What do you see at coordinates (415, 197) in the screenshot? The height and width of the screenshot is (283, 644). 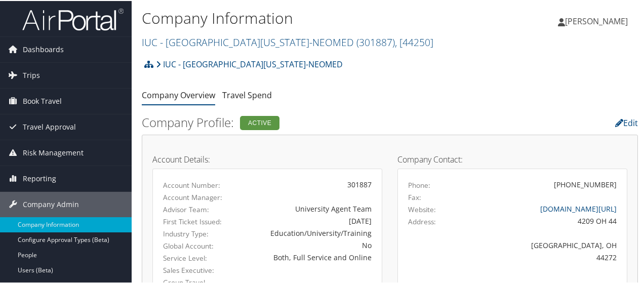 I see `label: Fax:` at bounding box center [415, 197].